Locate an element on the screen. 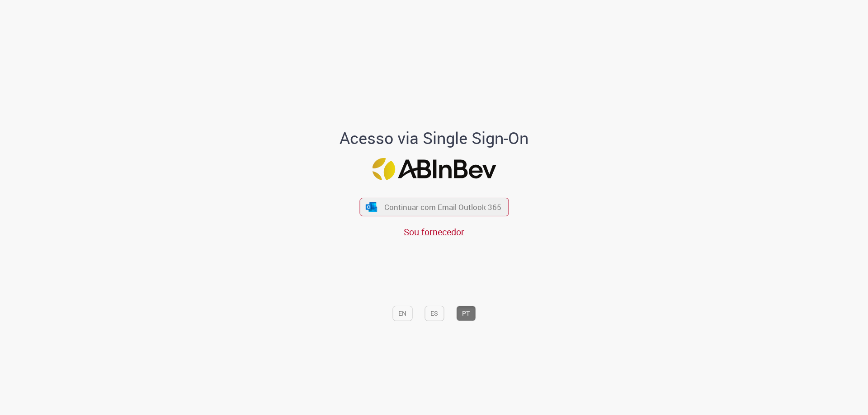  button: EN is located at coordinates (403, 313).